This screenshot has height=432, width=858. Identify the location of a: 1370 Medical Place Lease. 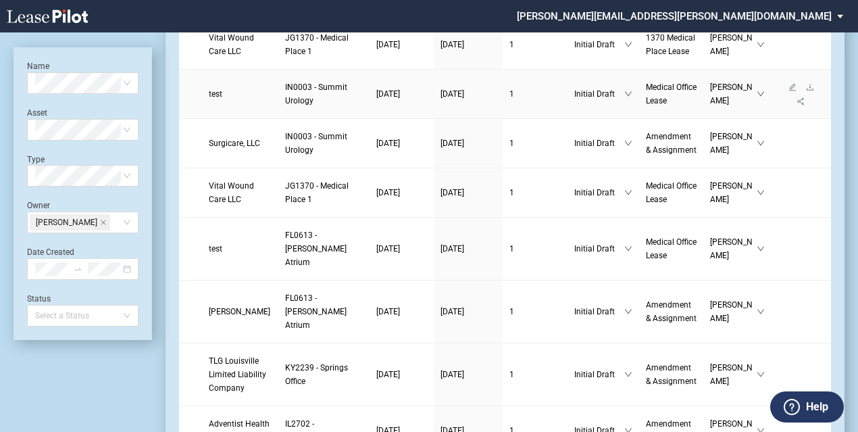
(672, 45).